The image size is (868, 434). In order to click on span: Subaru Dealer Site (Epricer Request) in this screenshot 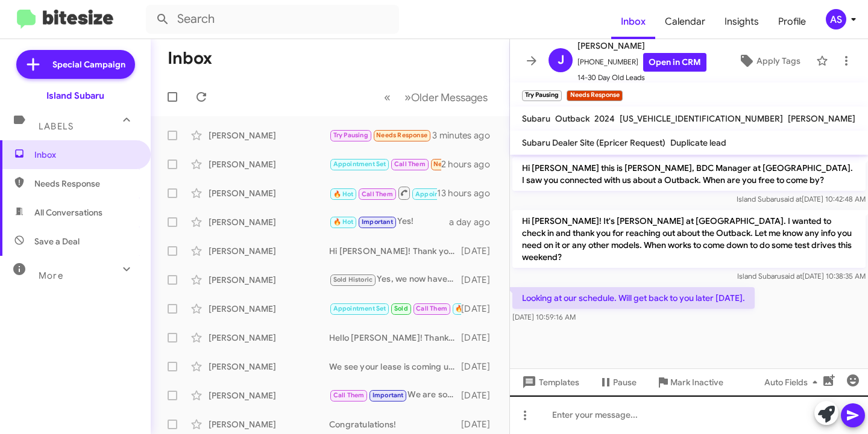, I will do `click(594, 143)`.